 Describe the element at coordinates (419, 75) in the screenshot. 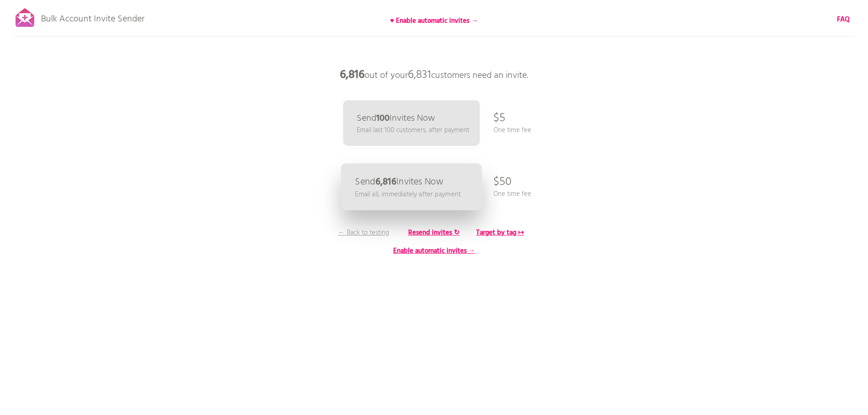

I see `span: 6,831` at that location.